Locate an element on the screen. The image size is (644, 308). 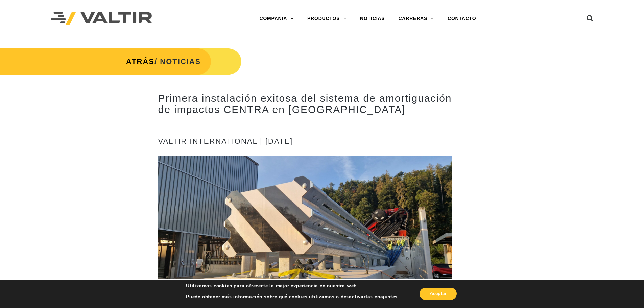
font: CARRERAS is located at coordinates (413, 19).